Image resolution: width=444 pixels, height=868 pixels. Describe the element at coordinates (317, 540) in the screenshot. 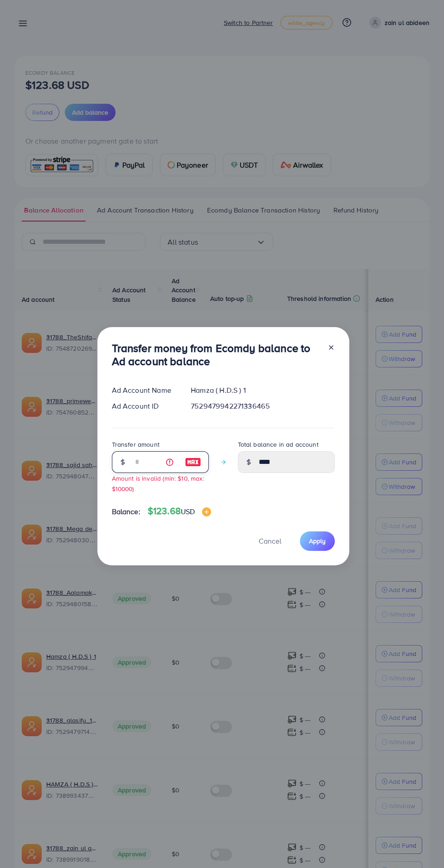

I see `button: Apply` at that location.